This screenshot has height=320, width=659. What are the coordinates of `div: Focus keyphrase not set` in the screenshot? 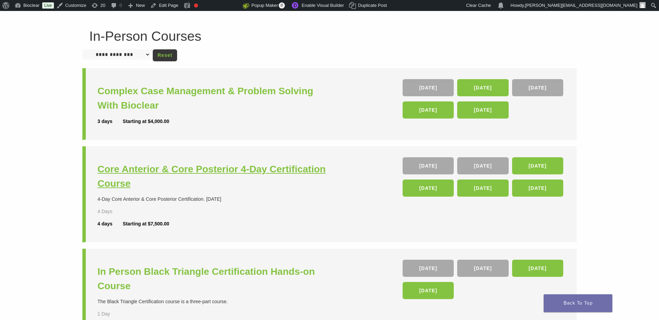 It's located at (196, 5).